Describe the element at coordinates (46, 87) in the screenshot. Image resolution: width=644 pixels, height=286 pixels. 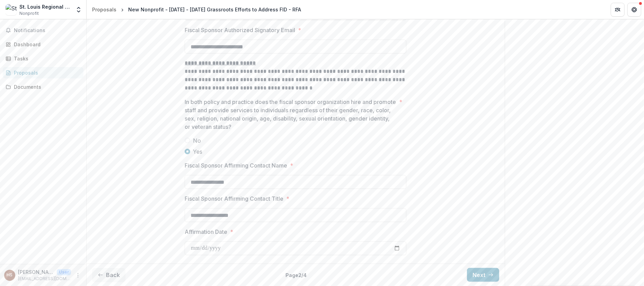
I see `div: Documents` at that location.